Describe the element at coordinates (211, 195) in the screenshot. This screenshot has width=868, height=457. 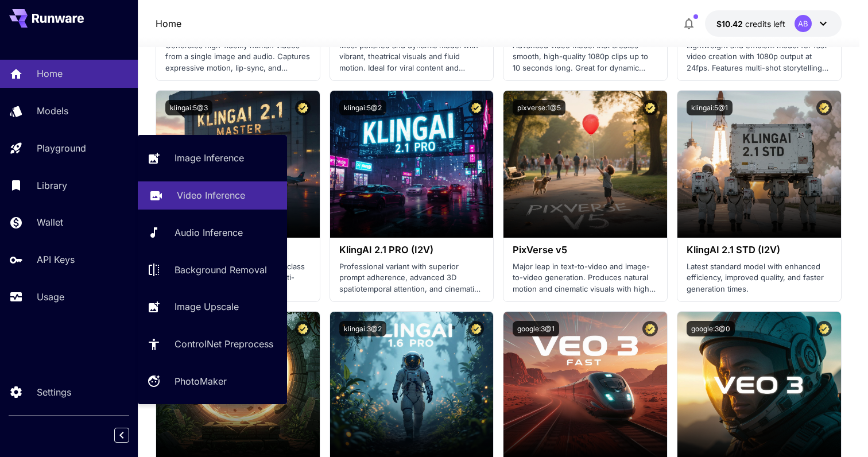
I see `p: Video Inference` at that location.